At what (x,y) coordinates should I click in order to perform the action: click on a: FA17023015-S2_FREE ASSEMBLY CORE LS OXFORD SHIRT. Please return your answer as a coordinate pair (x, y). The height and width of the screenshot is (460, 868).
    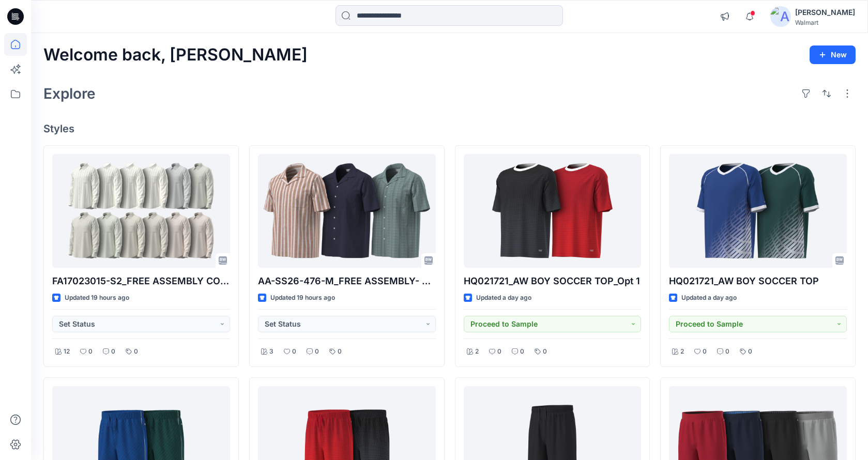
    Looking at the image, I should click on (141, 211).